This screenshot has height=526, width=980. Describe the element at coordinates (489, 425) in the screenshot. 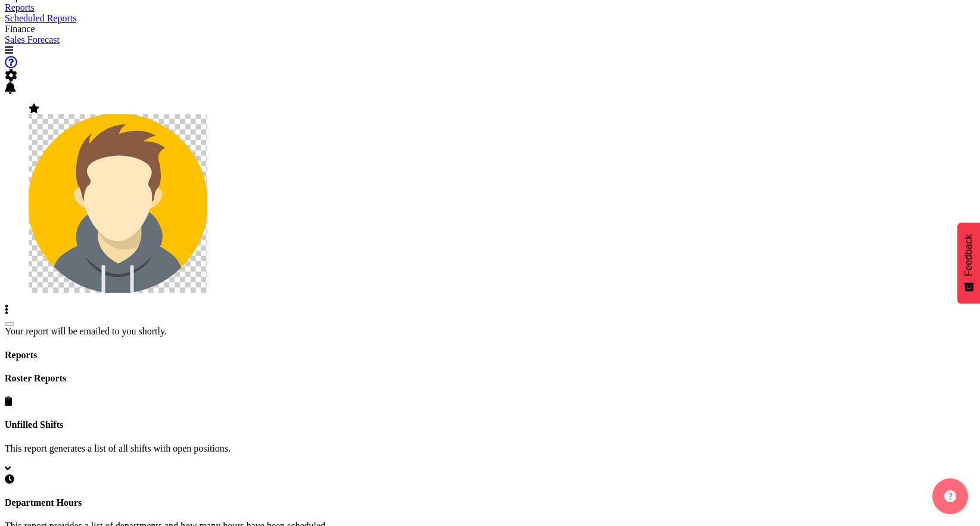

I see `h4: Unfilled Shifts` at that location.